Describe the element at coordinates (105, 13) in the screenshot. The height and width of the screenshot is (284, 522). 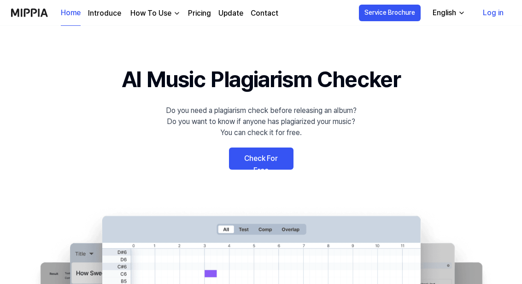
I see `a: Introduce` at that location.